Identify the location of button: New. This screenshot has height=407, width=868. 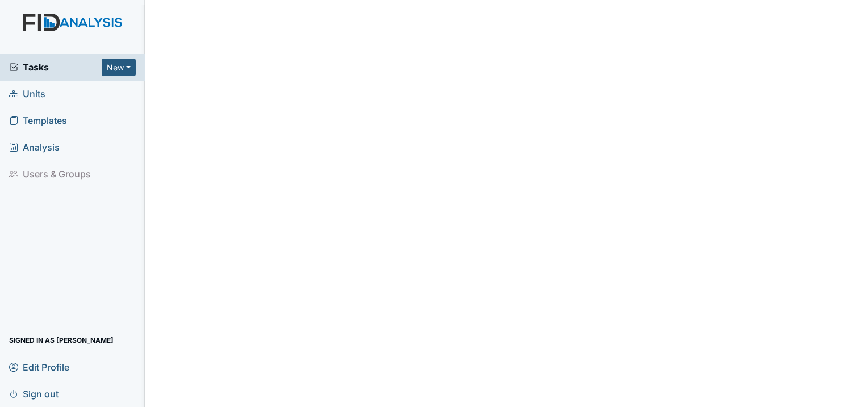
(119, 67).